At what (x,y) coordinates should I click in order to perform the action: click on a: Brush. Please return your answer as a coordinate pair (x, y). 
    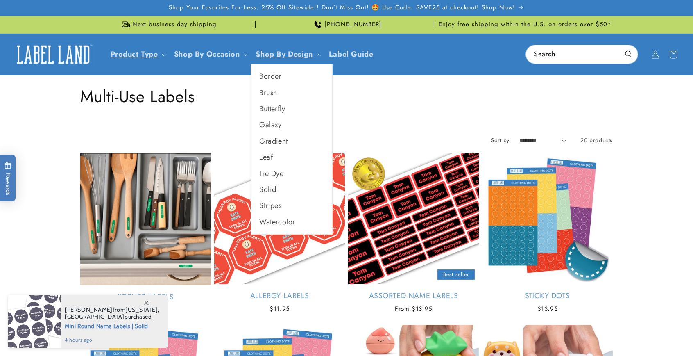
    Looking at the image, I should click on (292, 93).